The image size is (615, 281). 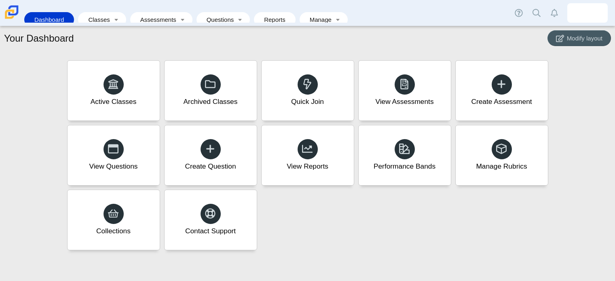 What do you see at coordinates (96, 19) in the screenshot?
I see `a: Classes` at bounding box center [96, 19].